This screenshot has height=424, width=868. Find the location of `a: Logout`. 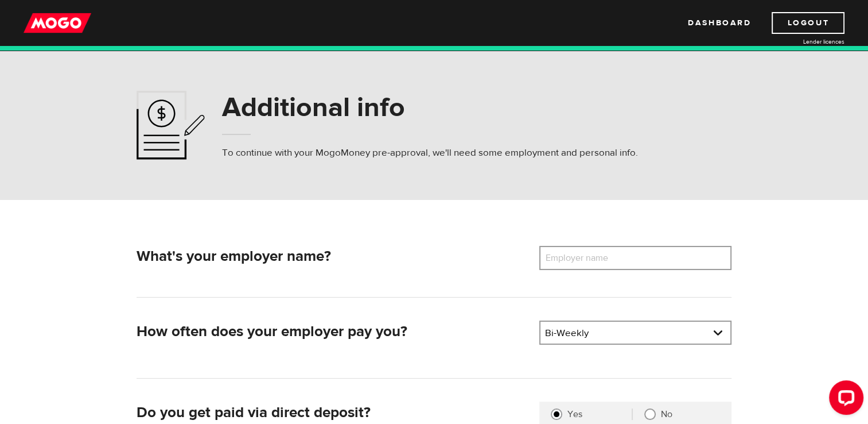

a: Logout is located at coordinates (808, 23).